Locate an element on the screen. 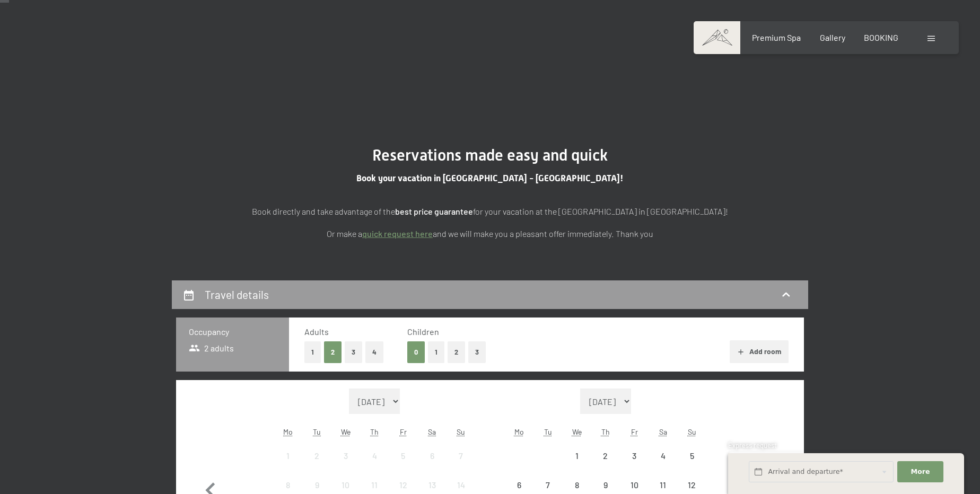  div: Wed Oct 01 2025 is located at coordinates (576, 456).